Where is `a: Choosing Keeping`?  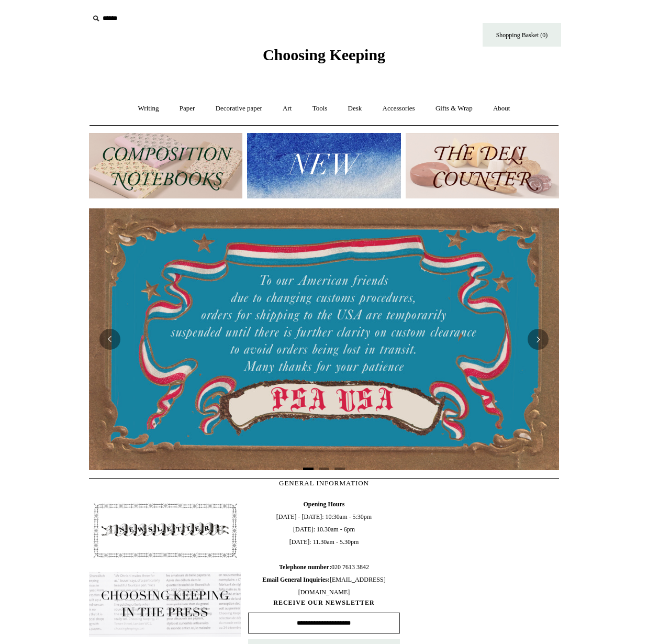 a: Choosing Keeping is located at coordinates (324, 58).